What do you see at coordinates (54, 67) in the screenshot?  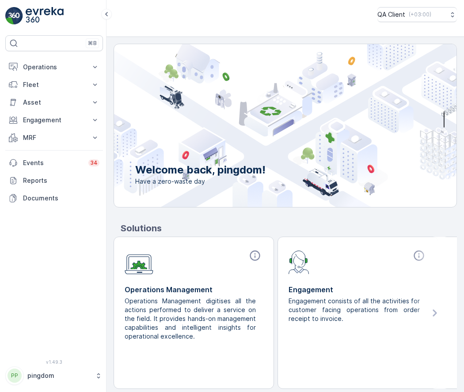 I see `button: Operations` at bounding box center [54, 67].